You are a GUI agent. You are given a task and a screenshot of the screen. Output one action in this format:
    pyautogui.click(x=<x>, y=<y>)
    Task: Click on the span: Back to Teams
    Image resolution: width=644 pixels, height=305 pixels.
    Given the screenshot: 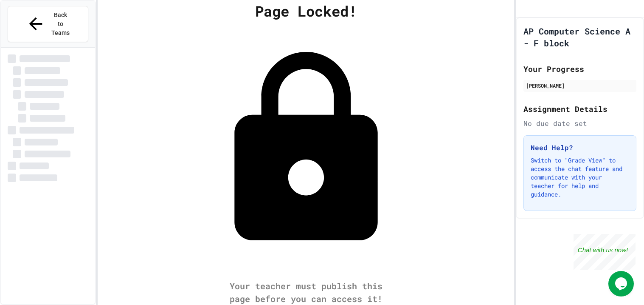 What is the action you would take?
    pyautogui.click(x=60, y=23)
    